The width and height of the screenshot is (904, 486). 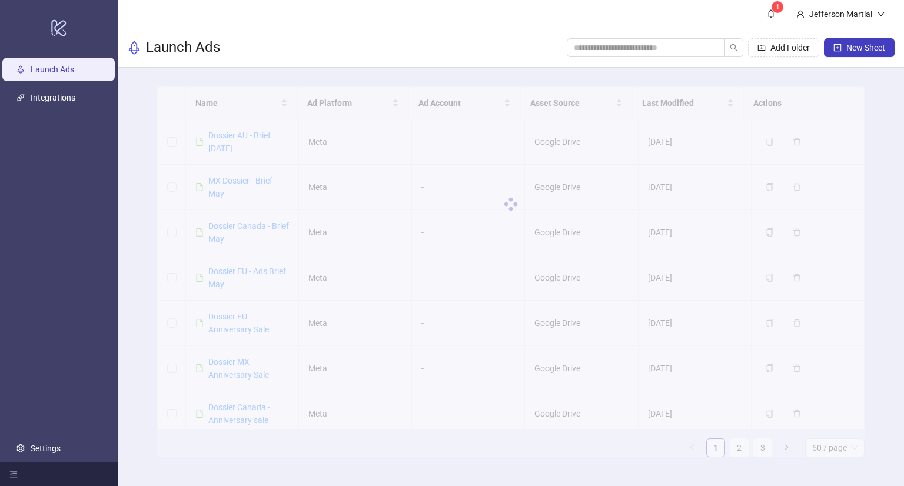 I want to click on span: bell, so click(x=771, y=14).